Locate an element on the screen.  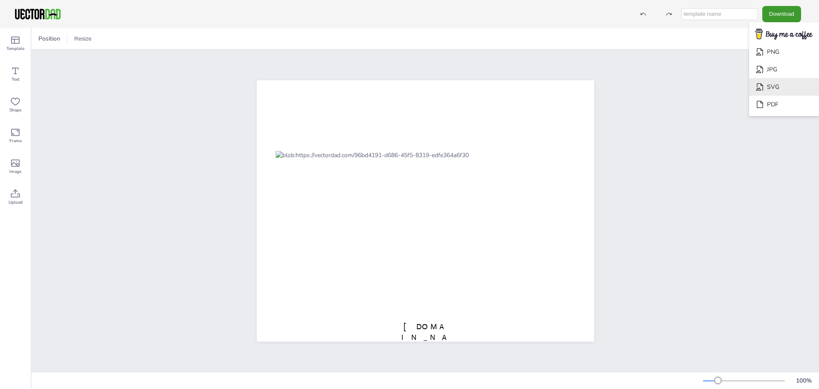
span: Upload is located at coordinates (15, 202).